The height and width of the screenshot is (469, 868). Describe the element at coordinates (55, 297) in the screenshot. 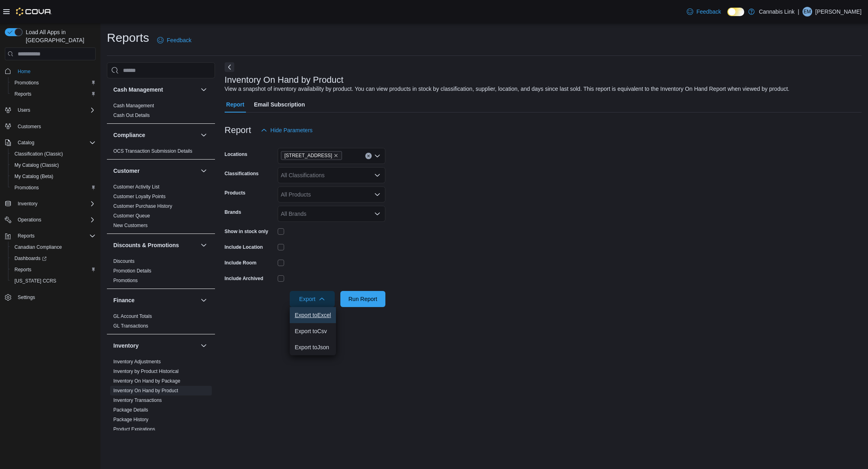

I see `span: Settings` at that location.